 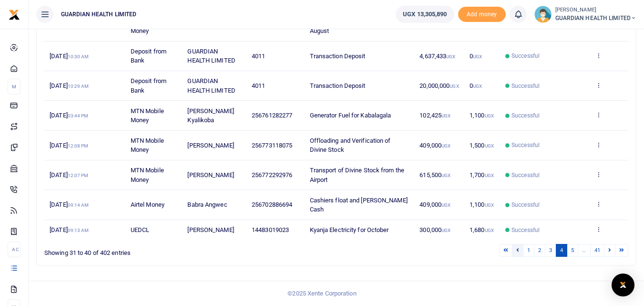 What do you see at coordinates (598, 250) in the screenshot?
I see `a: 41` at bounding box center [598, 250].